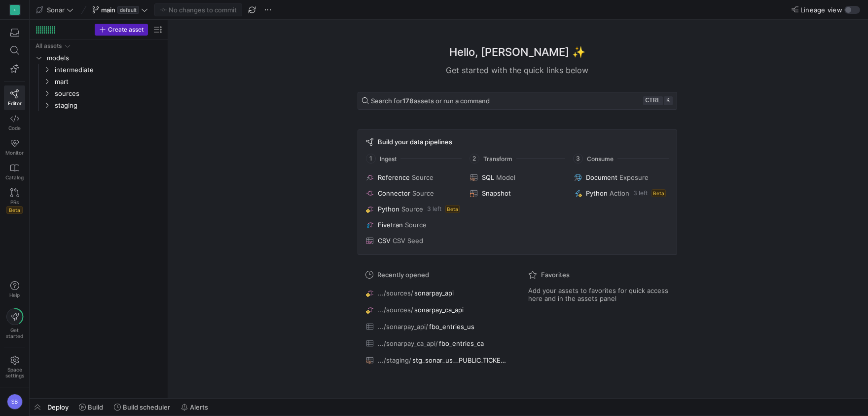  I want to click on button: .../sources/sonarpay_ca_api, so click(436, 310).